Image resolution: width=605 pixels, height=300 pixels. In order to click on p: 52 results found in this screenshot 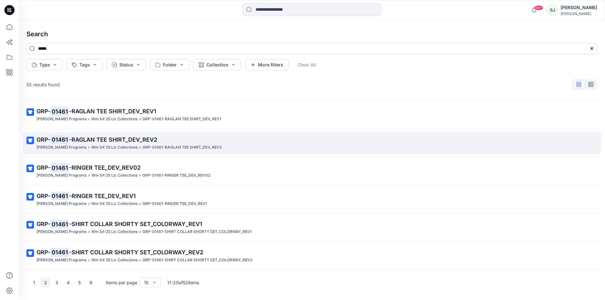, I will do `click(43, 84)`.